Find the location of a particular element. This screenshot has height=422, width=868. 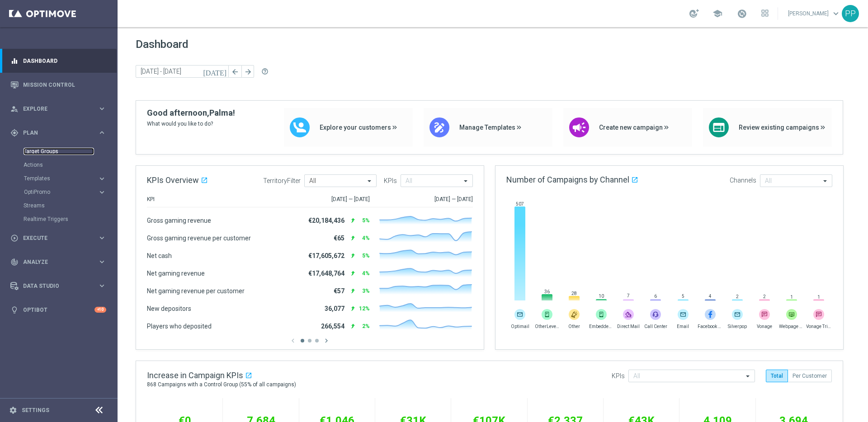

span: Data Studio is located at coordinates (60, 286).